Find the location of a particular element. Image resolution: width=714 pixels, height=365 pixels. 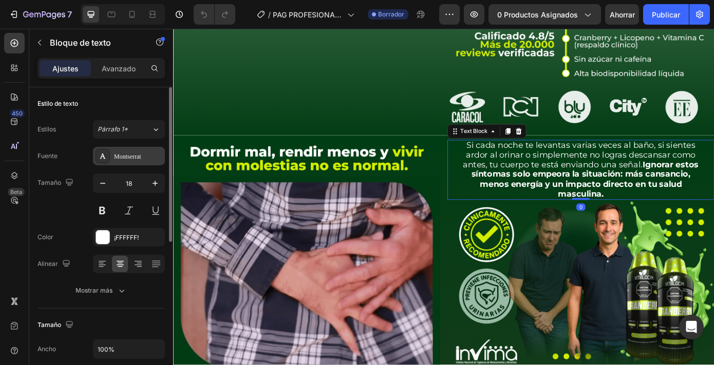

div: 0 is located at coordinates (464, 203).